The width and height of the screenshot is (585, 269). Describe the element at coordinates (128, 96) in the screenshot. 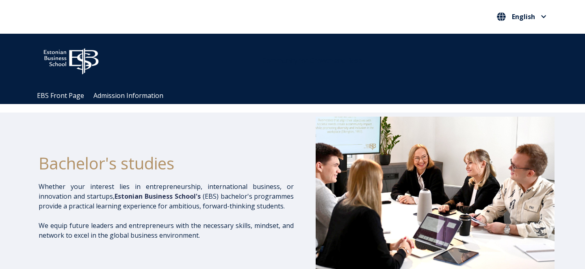

I see `a: Admission Information` at that location.